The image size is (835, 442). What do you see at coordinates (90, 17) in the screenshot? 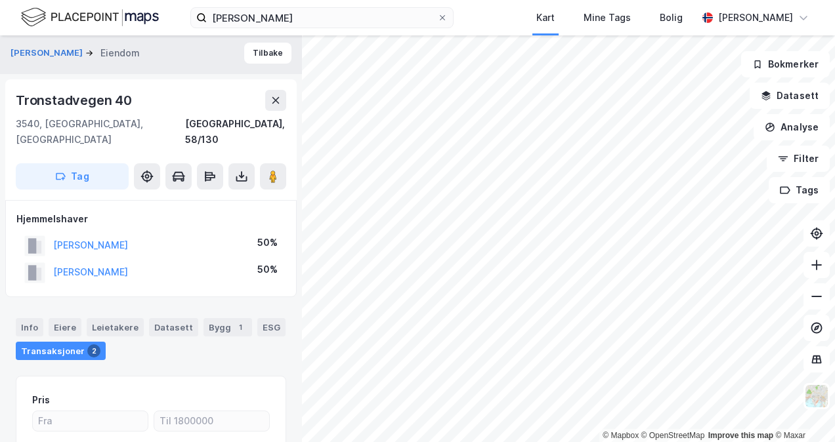
I see `img: logo.f888ab2527a4732fd821a326f86c7f29.svg` at bounding box center [90, 17].